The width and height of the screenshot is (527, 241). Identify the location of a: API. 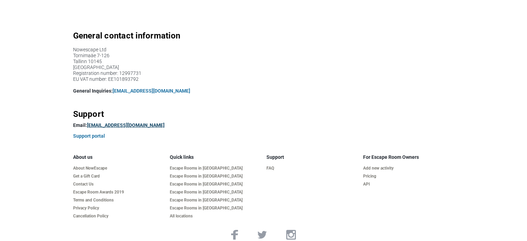
(409, 184).